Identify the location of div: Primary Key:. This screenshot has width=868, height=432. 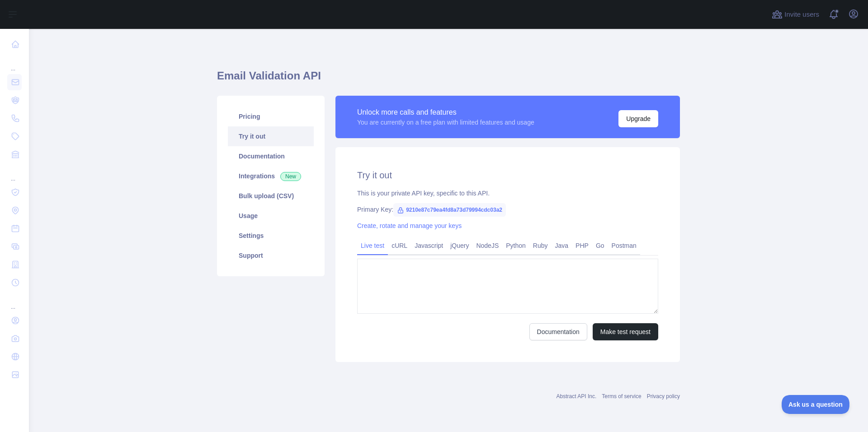
(507, 210).